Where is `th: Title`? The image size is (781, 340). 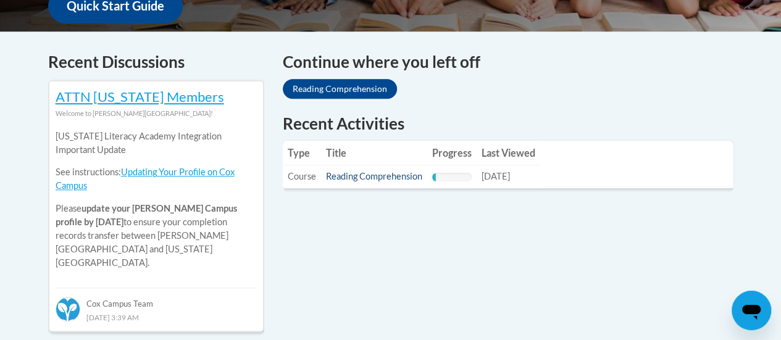 th: Title is located at coordinates (374, 153).